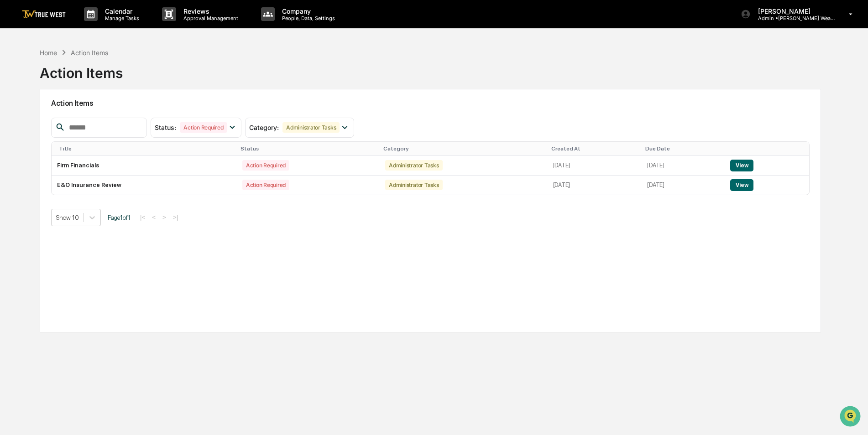  What do you see at coordinates (119, 218) in the screenshot?
I see `span: Page 1 of 1` at bounding box center [119, 218].